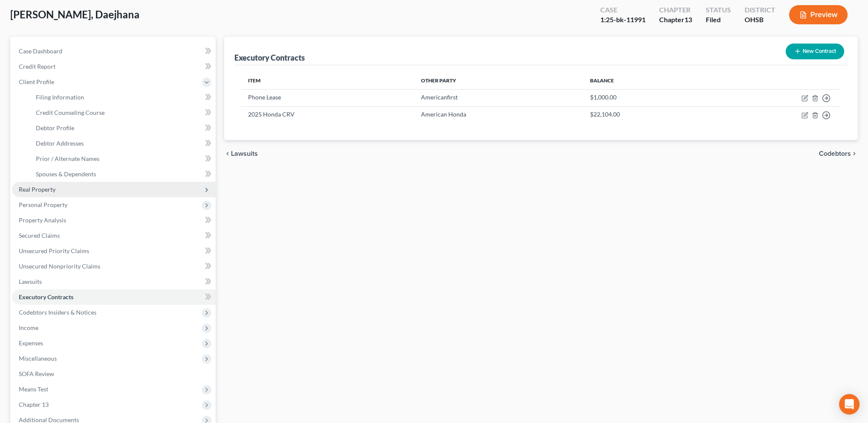  I want to click on a: Prior / Alternate Names, so click(122, 158).